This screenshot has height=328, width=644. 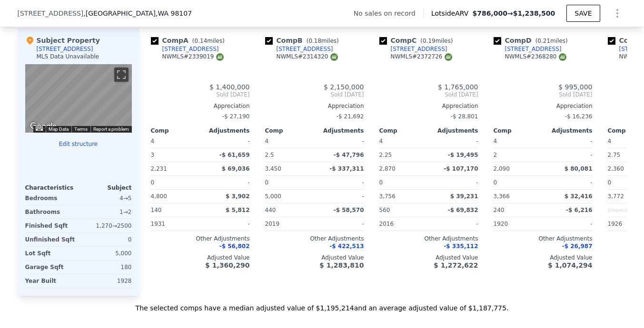 What do you see at coordinates (544, 41) in the screenshot?
I see `span: 0.21` at bounding box center [544, 41].